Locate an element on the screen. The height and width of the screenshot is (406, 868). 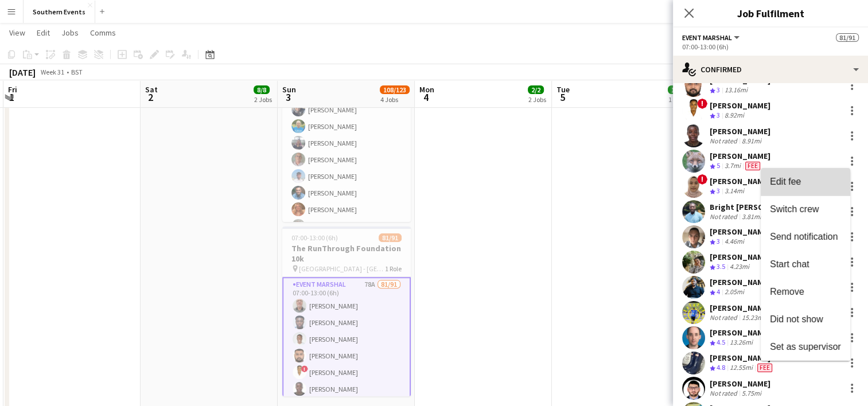
span: Start chat is located at coordinates (789, 264).